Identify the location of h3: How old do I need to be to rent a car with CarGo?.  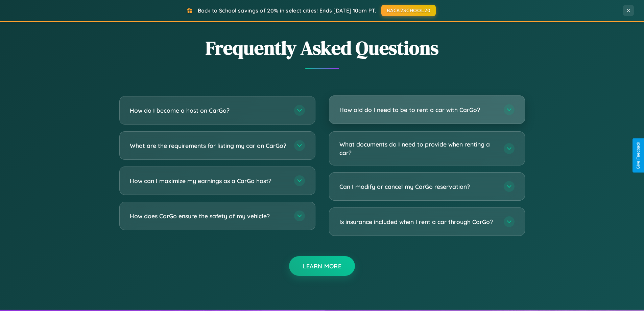
(418, 109).